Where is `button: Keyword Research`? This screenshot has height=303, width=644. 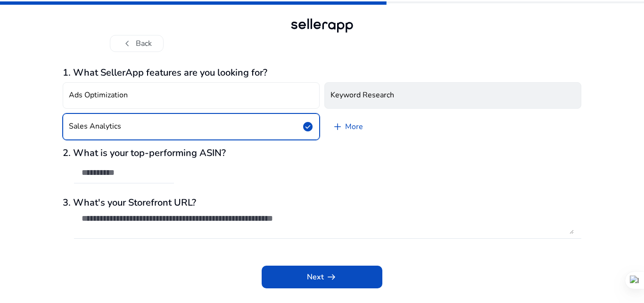 button: Keyword Research is located at coordinates (452, 95).